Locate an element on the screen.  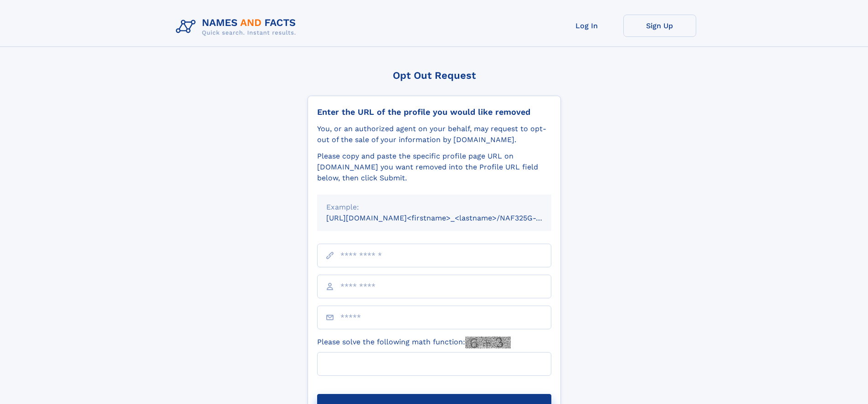
a: Sign Up is located at coordinates (660, 25).